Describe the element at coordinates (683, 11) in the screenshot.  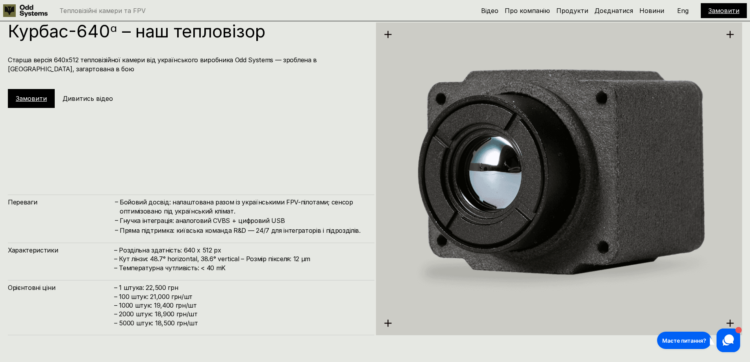
I see `p: Eng` at that location.